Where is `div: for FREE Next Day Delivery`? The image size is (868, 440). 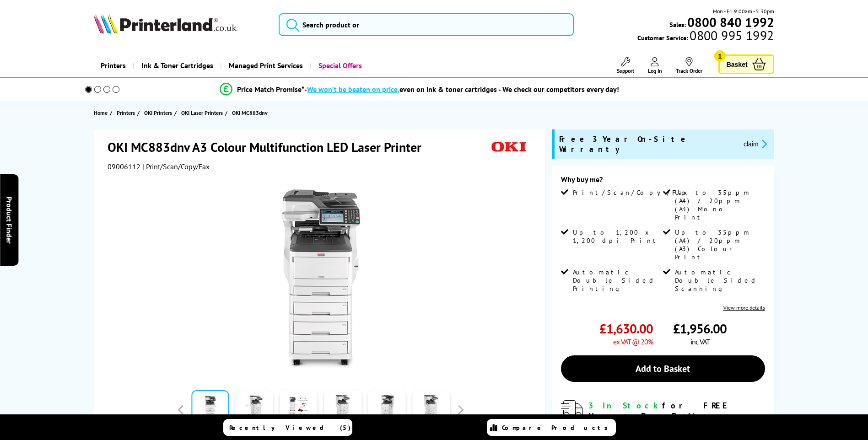 div: for FREE Next Day Delivery is located at coordinates (677, 411).